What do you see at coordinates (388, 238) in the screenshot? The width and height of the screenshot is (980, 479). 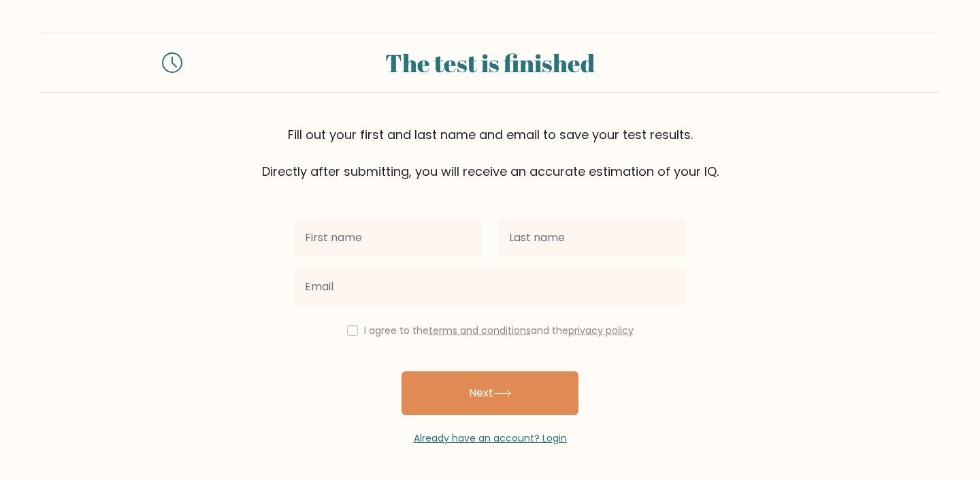 I see `input: First name` at bounding box center [388, 238].